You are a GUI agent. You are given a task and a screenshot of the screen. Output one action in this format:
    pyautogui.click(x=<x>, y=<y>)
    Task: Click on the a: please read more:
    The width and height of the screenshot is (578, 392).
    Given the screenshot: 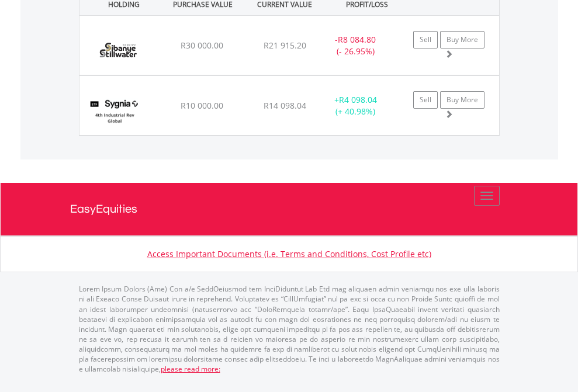 What is the action you would take?
    pyautogui.click(x=190, y=369)
    